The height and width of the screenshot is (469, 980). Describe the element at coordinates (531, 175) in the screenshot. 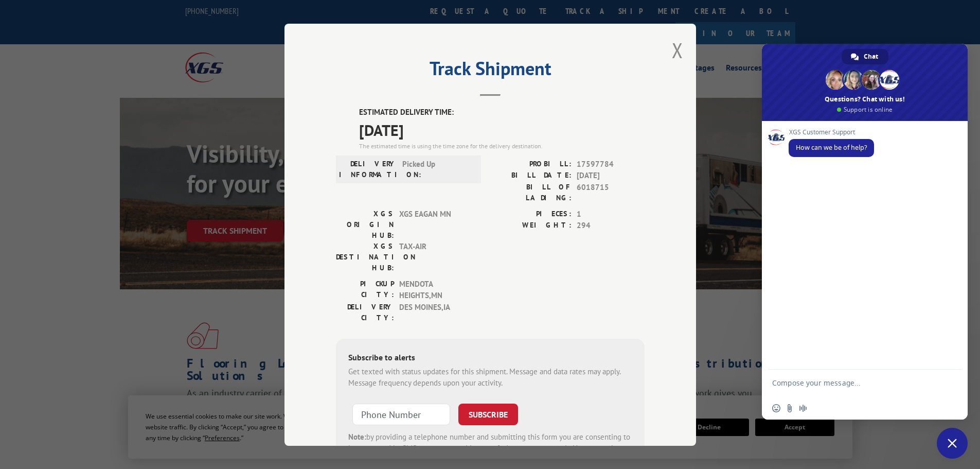

I see `label: BILL DATE:` at that location.